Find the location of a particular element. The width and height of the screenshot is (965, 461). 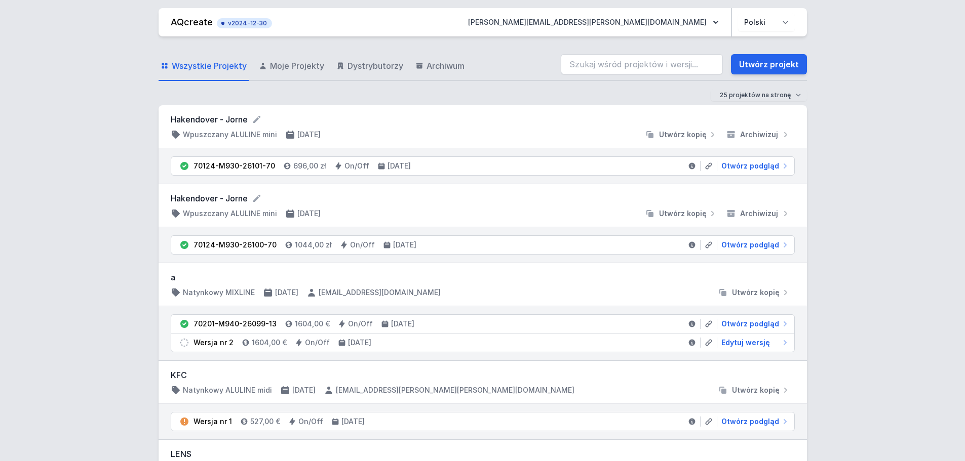

h4: Natynkowy ALULINE midi is located at coordinates (227, 390).